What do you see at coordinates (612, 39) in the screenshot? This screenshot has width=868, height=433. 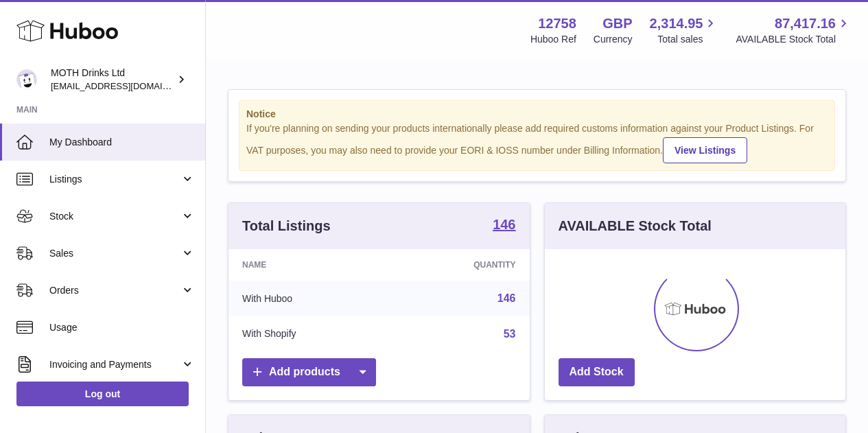 I see `div: Currency` at bounding box center [612, 39].